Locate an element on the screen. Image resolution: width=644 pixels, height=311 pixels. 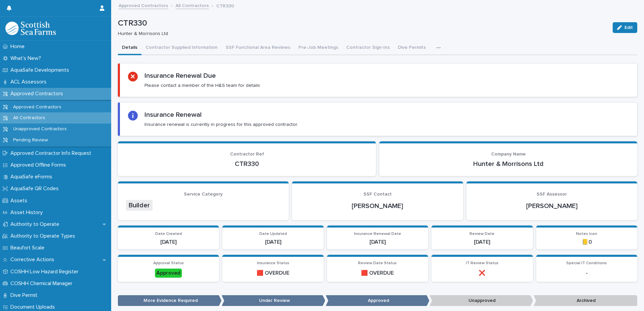
p: Asset History is located at coordinates (28, 212).